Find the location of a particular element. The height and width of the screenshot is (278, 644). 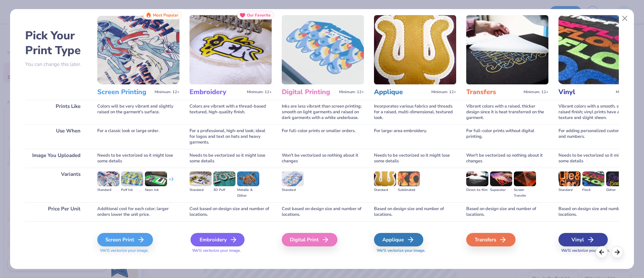

img: Screen Printing is located at coordinates (138, 50).